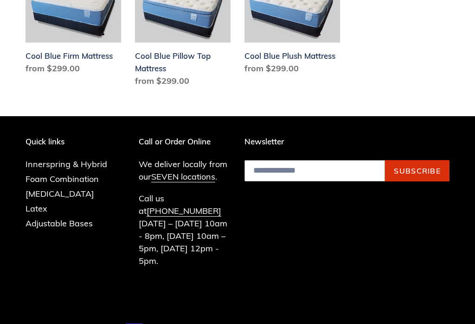  Describe the element at coordinates (66, 164) in the screenshot. I see `a: Innerspring & Hybrid` at that location.